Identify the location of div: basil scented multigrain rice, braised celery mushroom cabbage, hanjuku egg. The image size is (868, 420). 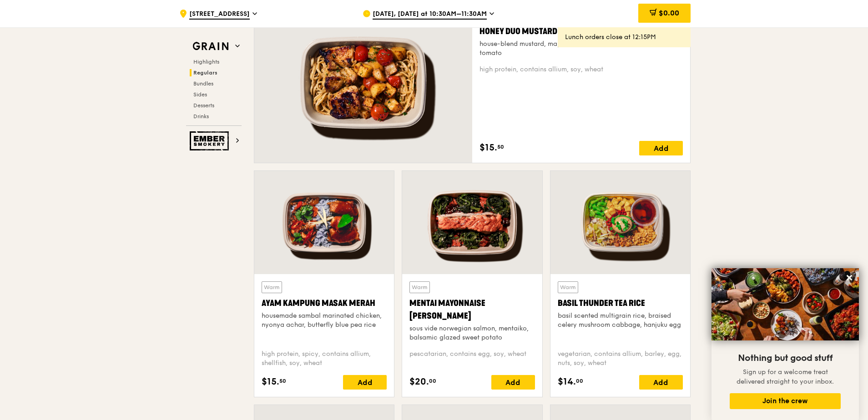
(620, 320).